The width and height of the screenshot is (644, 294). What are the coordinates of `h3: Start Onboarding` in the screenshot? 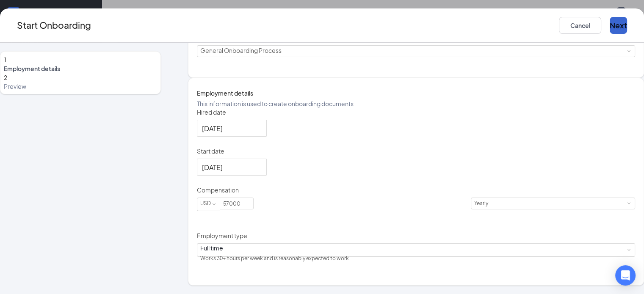 It's located at (54, 25).